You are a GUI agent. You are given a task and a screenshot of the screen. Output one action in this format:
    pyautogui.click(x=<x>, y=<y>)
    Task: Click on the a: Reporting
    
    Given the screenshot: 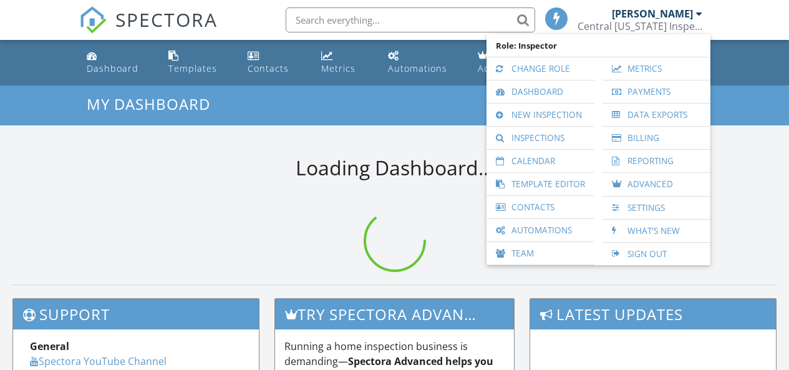 What is the action you would take?
    pyautogui.click(x=656, y=161)
    